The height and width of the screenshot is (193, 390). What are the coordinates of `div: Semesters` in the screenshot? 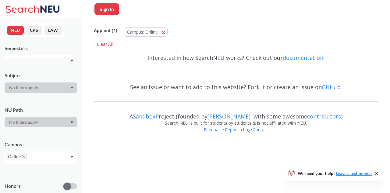 It's located at (41, 48).